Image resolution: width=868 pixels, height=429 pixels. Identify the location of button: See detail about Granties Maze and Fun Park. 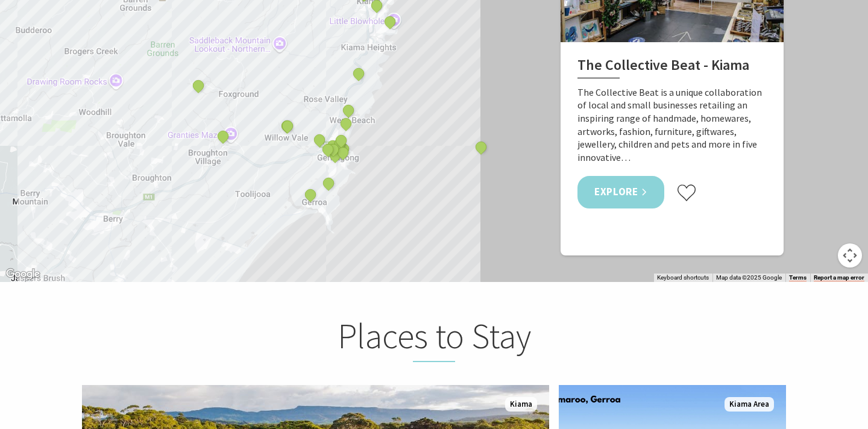
(223, 136).